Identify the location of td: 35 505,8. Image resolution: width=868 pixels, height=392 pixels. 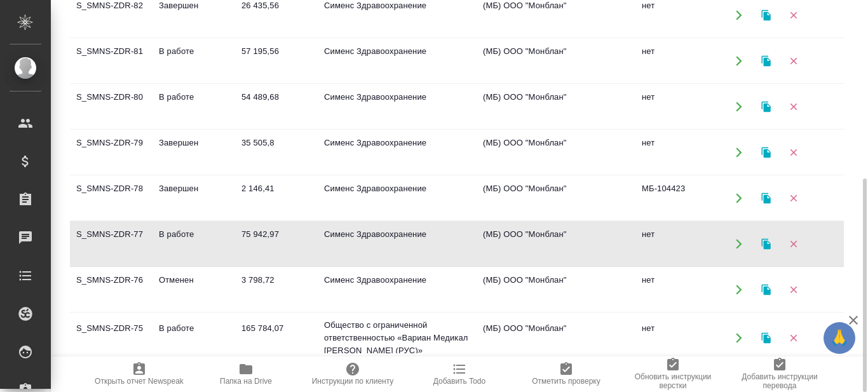
(277, 153).